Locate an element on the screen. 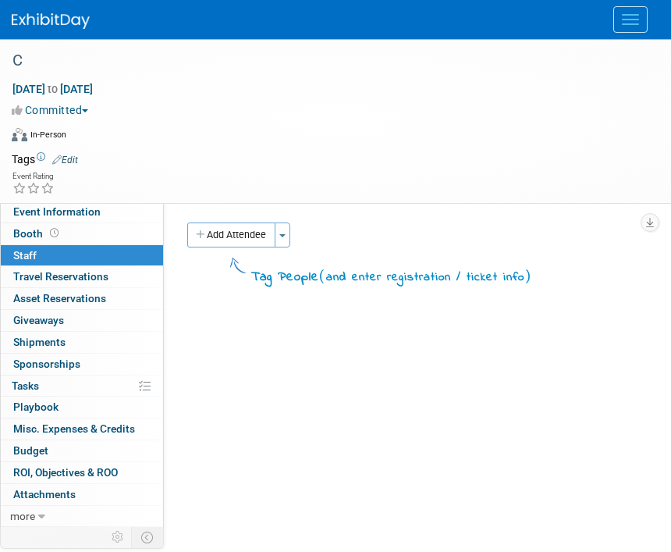 This screenshot has height=552, width=671. button: Add Attendee is located at coordinates (231, 235).